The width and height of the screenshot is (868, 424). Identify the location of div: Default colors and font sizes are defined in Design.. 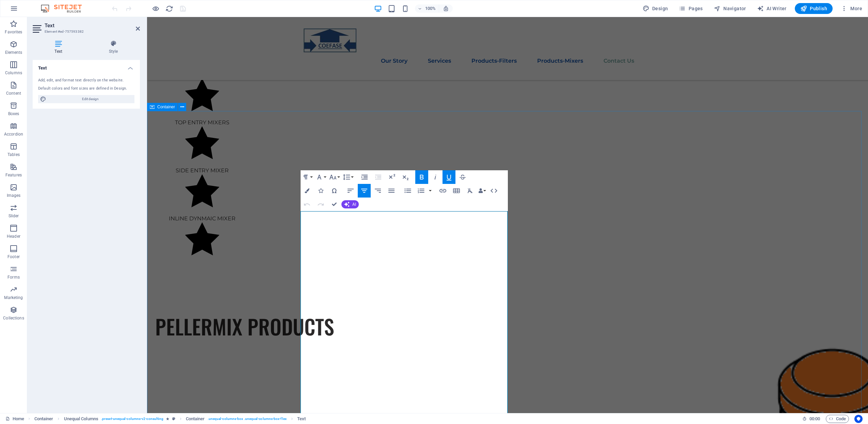
(86, 89).